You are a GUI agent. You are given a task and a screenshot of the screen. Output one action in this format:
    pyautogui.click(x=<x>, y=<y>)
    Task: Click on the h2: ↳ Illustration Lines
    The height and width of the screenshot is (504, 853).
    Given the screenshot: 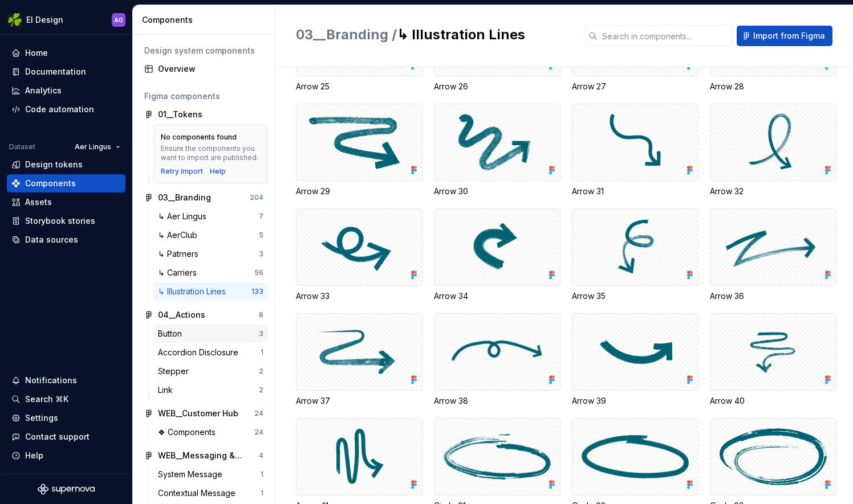 What is the action you would take?
    pyautogui.click(x=433, y=35)
    